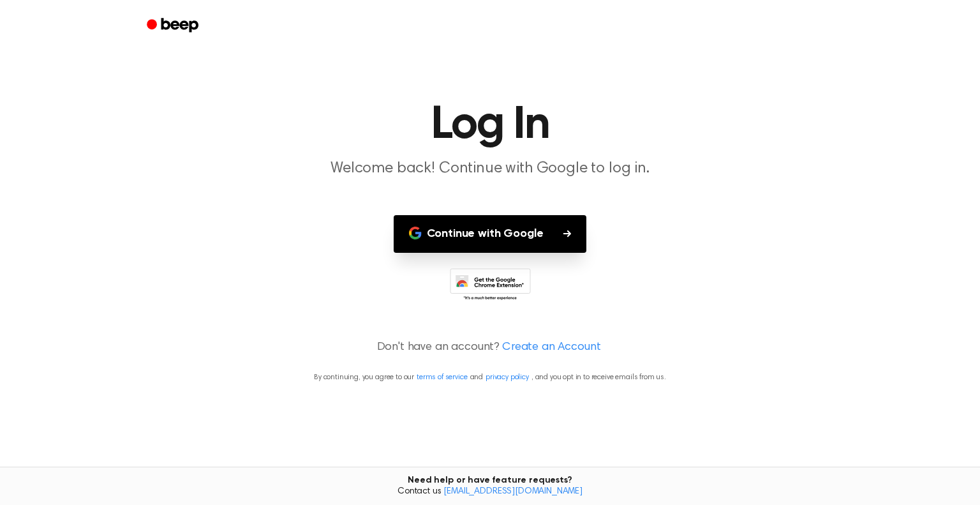 The image size is (980, 505). I want to click on h1: Log In, so click(490, 125).